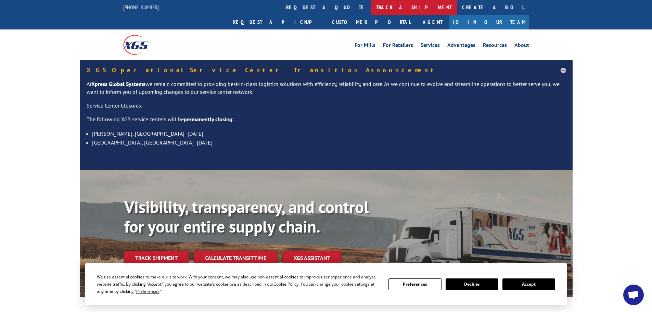 Image resolution: width=652 pixels, height=312 pixels. Describe the element at coordinates (208, 119) in the screenshot. I see `strong: permanently closing` at that location.